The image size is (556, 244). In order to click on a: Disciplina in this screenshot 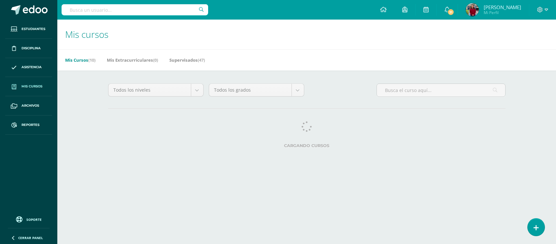, I will do `click(29, 48)`.